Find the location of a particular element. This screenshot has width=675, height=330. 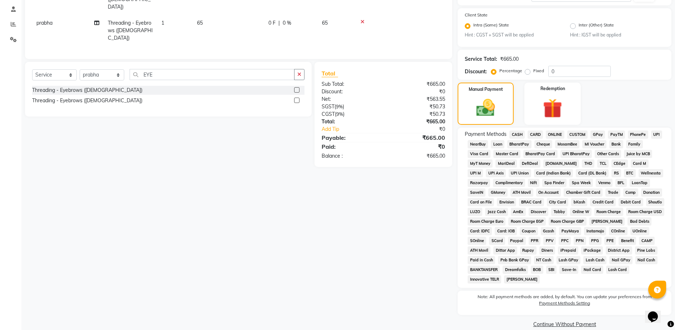

span: bKash is located at coordinates (579, 202).